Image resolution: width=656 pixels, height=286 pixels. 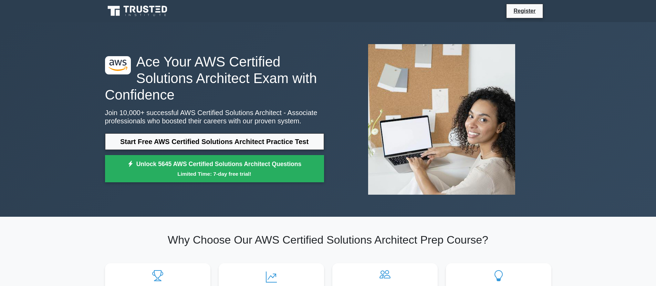 What do you see at coordinates (525, 11) in the screenshot?
I see `a: Register` at bounding box center [525, 11].